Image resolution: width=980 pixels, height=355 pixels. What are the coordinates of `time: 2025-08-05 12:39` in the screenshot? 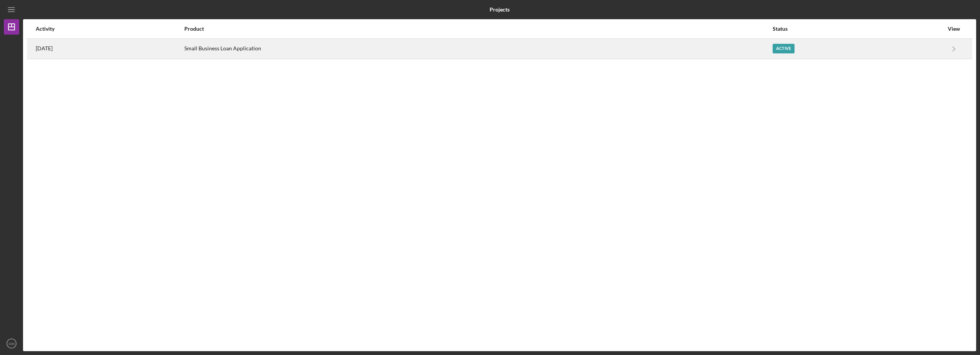 It's located at (44, 49).